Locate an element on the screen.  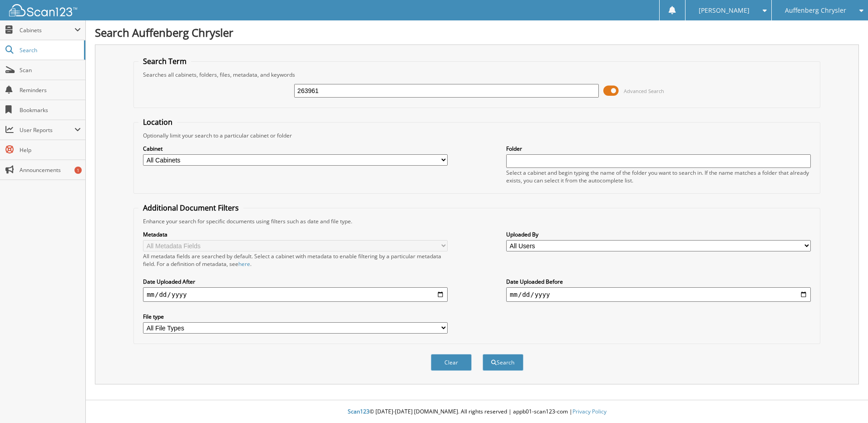
span: Announcements is located at coordinates (50, 169).